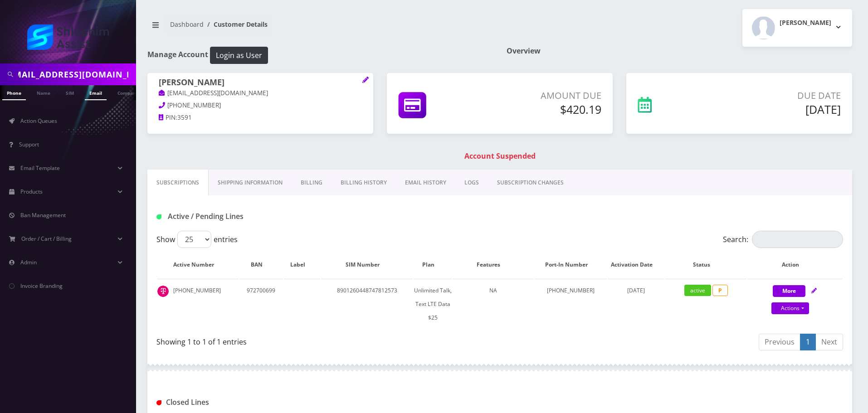 Image resolution: width=868 pixels, height=413 pixels. I want to click on a: SUBSCRIPTION CHANGES, so click(530, 183).